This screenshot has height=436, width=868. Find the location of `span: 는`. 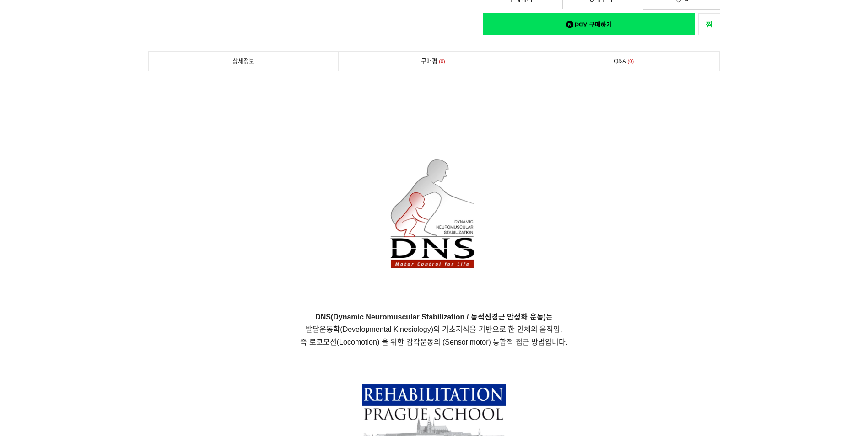

span: 는 is located at coordinates (434, 317).